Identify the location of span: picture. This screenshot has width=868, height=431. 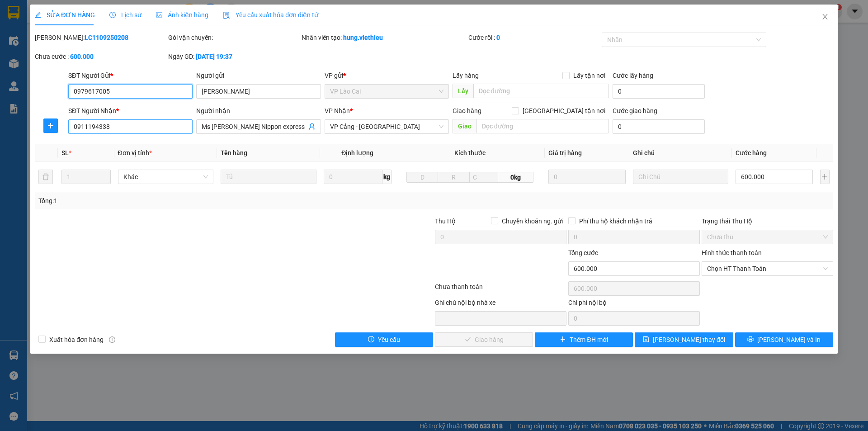
(159, 15).